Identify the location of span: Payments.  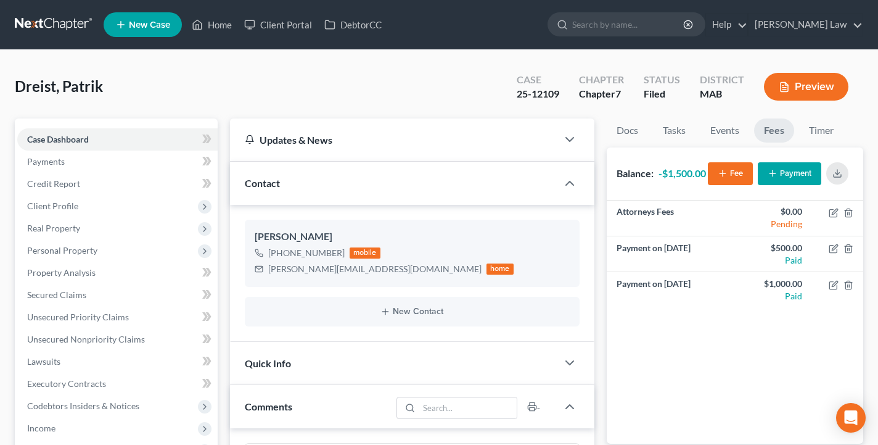
(46, 161).